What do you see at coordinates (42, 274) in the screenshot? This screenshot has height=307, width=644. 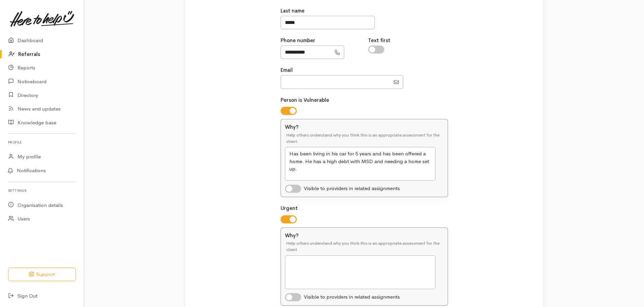 I see `button: Support` at bounding box center [42, 274].